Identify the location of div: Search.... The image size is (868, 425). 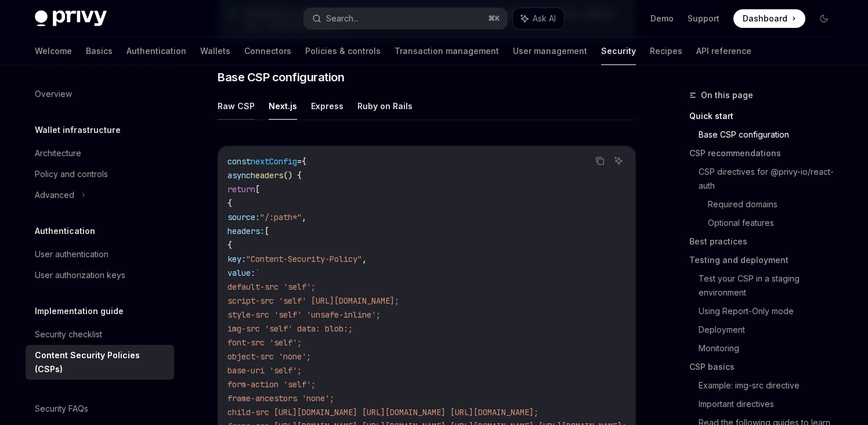
(342, 18).